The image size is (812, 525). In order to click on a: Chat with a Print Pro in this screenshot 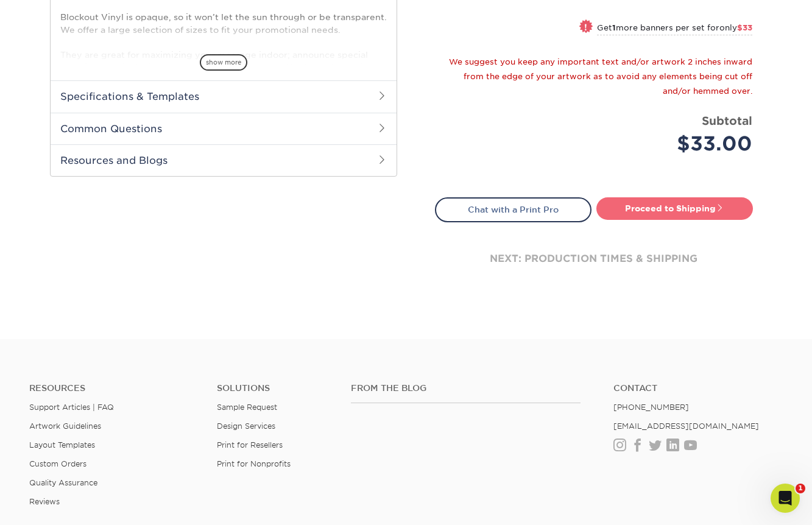, I will do `click(513, 209)`.